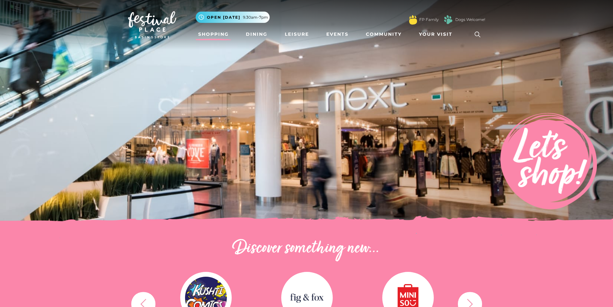 The image size is (613, 307). Describe the element at coordinates (337, 34) in the screenshot. I see `a: Events` at that location.